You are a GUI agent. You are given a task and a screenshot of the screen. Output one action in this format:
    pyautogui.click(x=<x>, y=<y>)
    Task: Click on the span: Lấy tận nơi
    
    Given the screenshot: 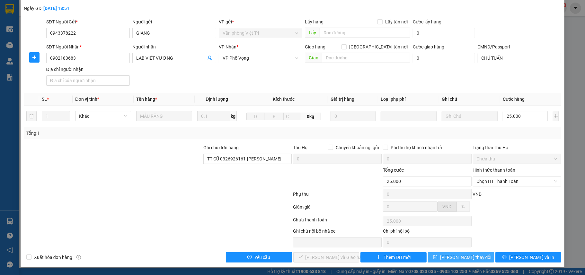 What is the action you would take?
    pyautogui.click(x=396, y=22)
    